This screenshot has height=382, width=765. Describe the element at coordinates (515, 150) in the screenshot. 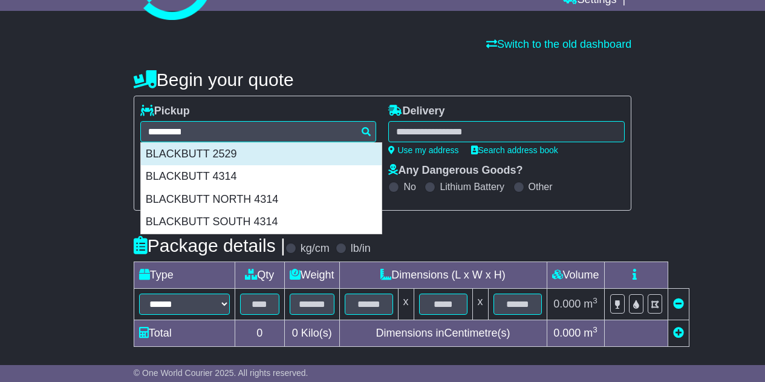

I see `a: Search address book` at that location.